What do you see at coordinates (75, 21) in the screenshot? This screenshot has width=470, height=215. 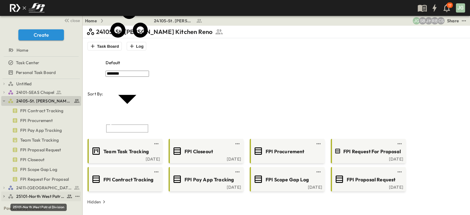 I see `span: close` at bounding box center [75, 21].